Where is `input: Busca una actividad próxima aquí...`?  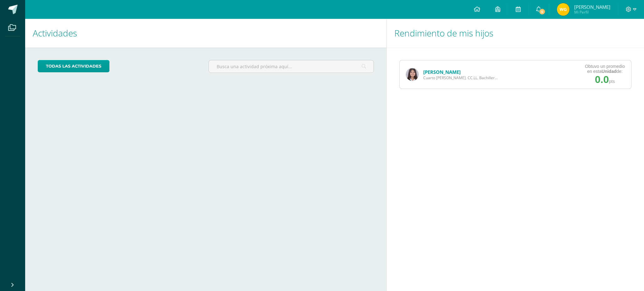
input: Busca una actividad próxima aquí... is located at coordinates (291, 66).